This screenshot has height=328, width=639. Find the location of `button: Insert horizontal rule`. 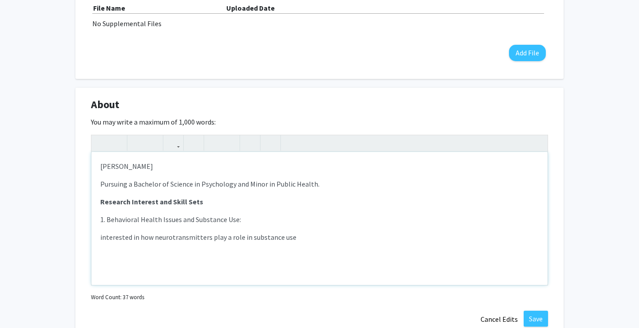

button: Insert horizontal rule is located at coordinates (270, 143).